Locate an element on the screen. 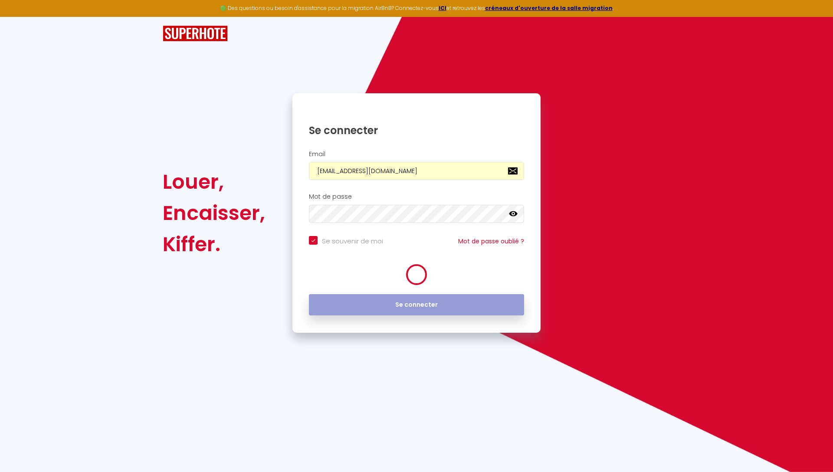  h2: Email is located at coordinates (417, 154).